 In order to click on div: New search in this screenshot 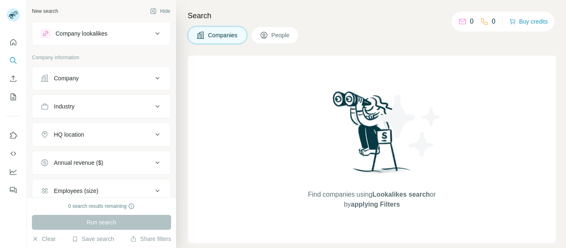, I will do `click(45, 11)`.